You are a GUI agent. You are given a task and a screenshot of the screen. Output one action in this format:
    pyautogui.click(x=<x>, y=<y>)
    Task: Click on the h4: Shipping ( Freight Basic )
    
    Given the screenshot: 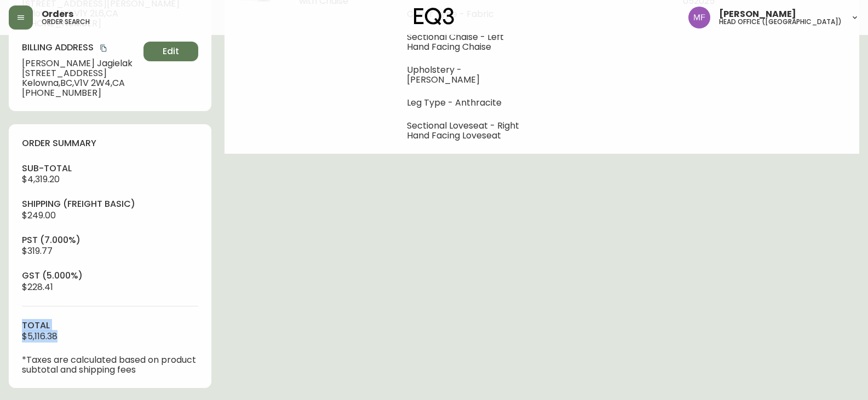 What is the action you would take?
    pyautogui.click(x=110, y=205)
    